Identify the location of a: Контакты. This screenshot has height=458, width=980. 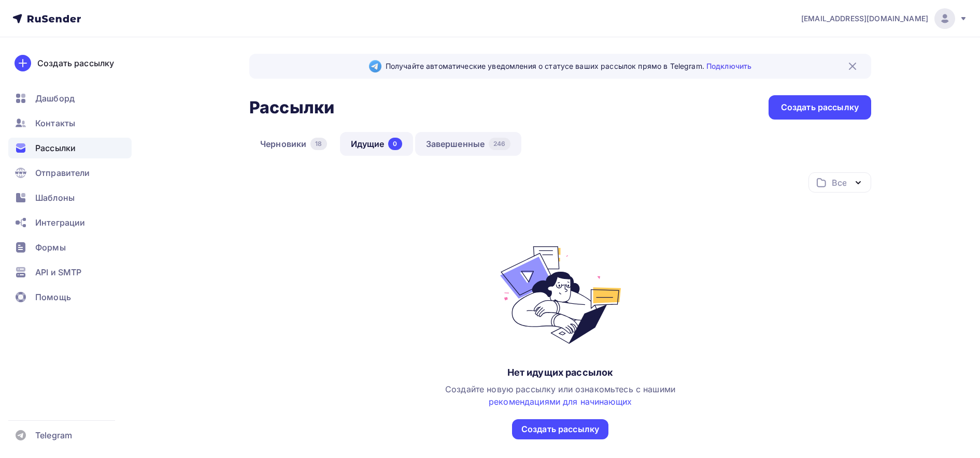
(70, 123).